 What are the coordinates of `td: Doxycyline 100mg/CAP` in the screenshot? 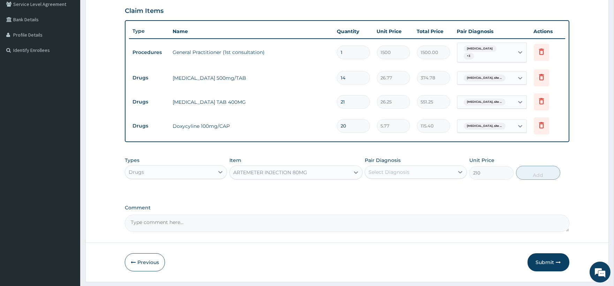 It's located at (251, 126).